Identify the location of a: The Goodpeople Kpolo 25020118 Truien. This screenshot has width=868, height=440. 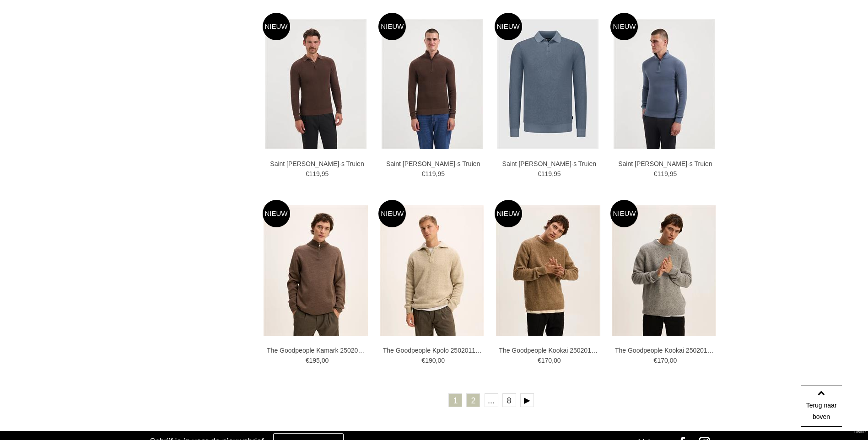
(433, 350).